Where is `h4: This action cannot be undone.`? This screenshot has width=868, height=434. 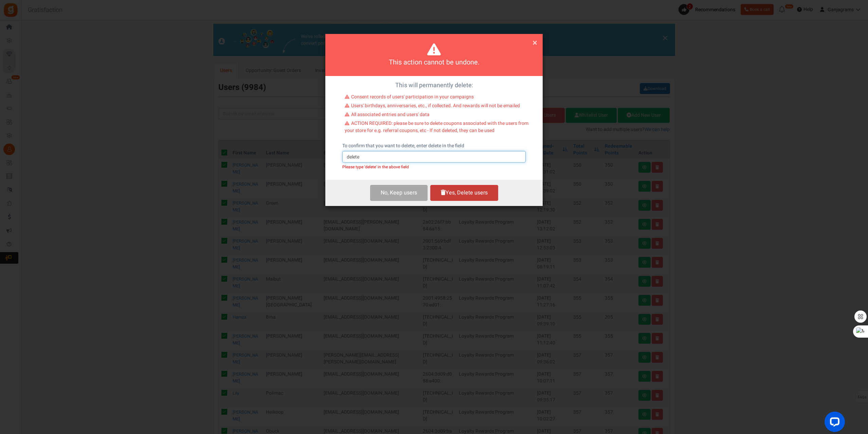
h4: This action cannot be undone. is located at coordinates (434, 62).